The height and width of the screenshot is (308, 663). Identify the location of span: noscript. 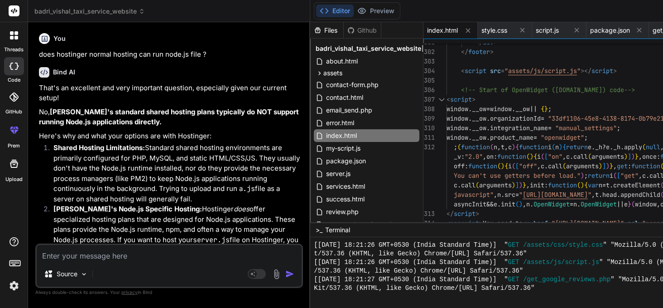
(465, 223).